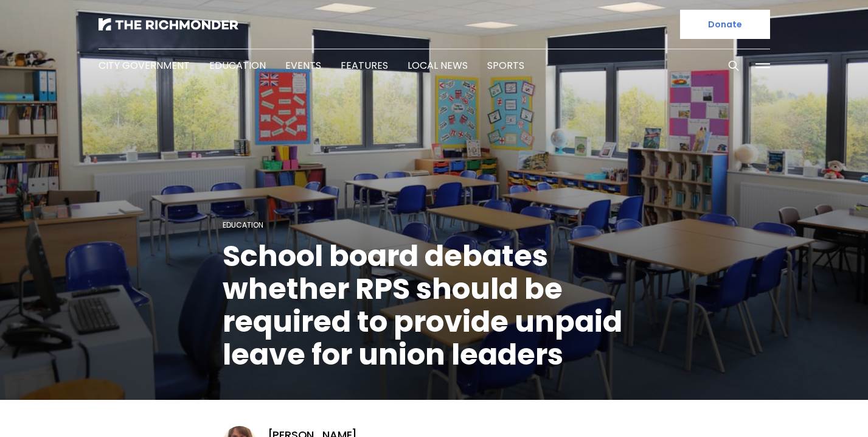  What do you see at coordinates (733, 66) in the screenshot?
I see `button: Search this site` at bounding box center [733, 66].